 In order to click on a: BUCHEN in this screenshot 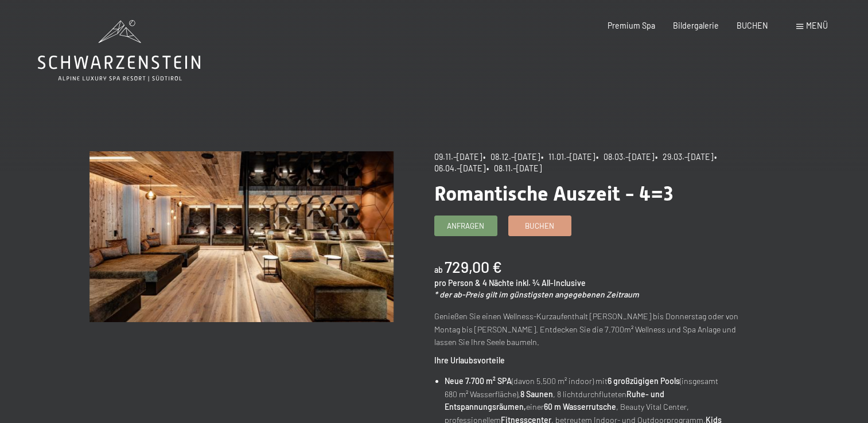, I will do `click(752, 25)`.